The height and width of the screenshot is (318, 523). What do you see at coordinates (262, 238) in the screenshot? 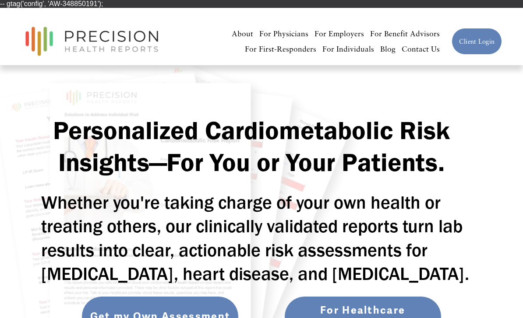
I see `h2: Whether you're taking charge of your own health or treating others, our clinically validated repo...` at bounding box center [262, 238].